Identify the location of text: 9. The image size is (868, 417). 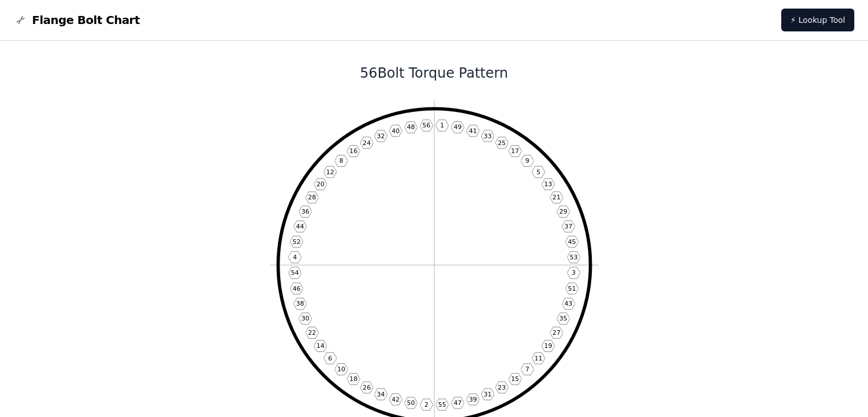
(527, 160).